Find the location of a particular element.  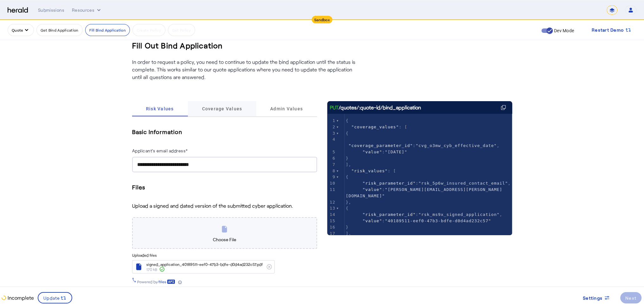

span: "coverage_parameter_id" is located at coordinates (380, 145).